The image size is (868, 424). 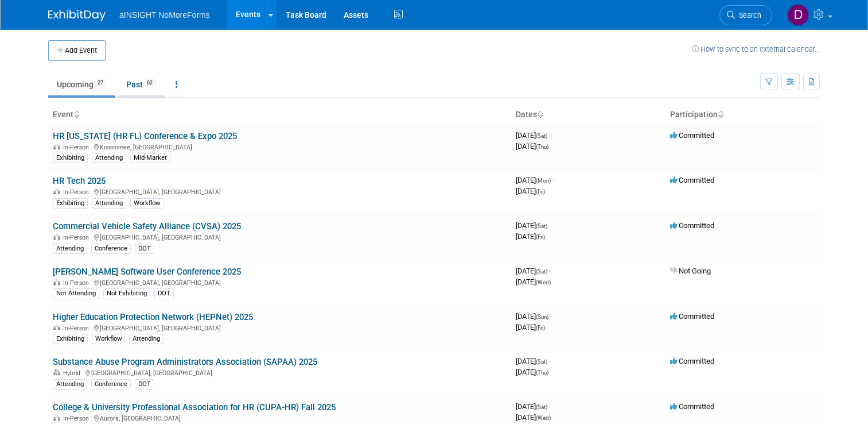 I want to click on th: Participation, so click(x=742, y=115).